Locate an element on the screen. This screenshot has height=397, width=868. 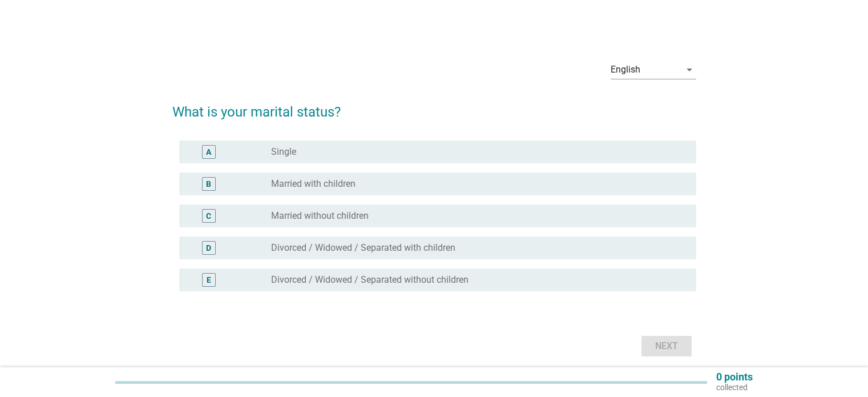
p: 0 points is located at coordinates (734, 377).